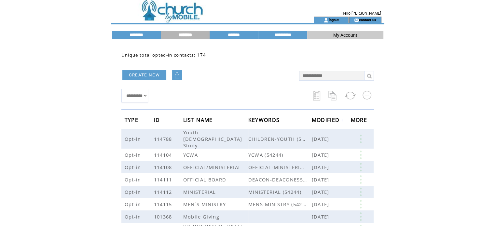 This screenshot has height=226, width=495. I want to click on span: 101368, so click(164, 217).